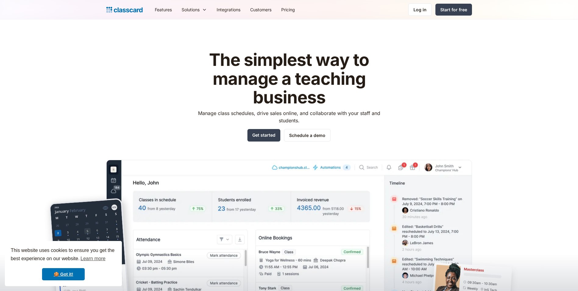  What do you see at coordinates (454, 9) in the screenshot?
I see `a: Start for free` at bounding box center [454, 9].